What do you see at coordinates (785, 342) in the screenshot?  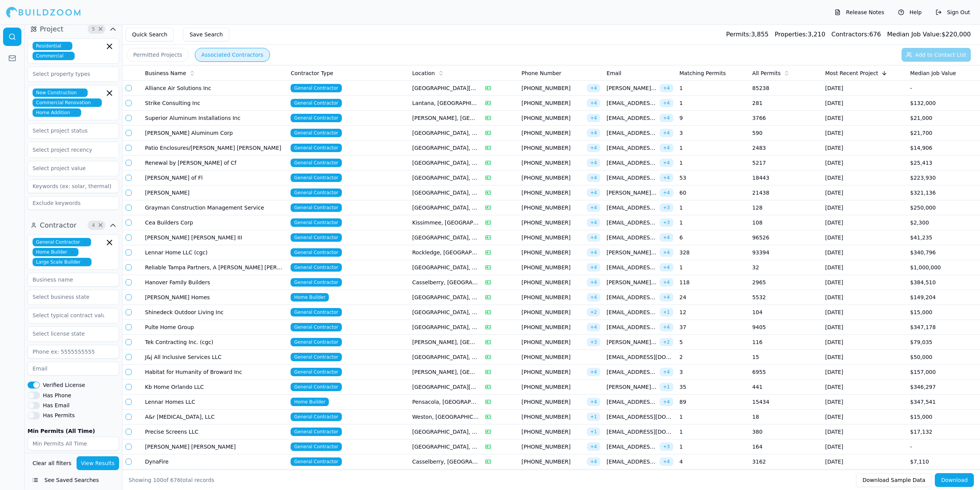 I see `td: 116` at bounding box center [785, 342].